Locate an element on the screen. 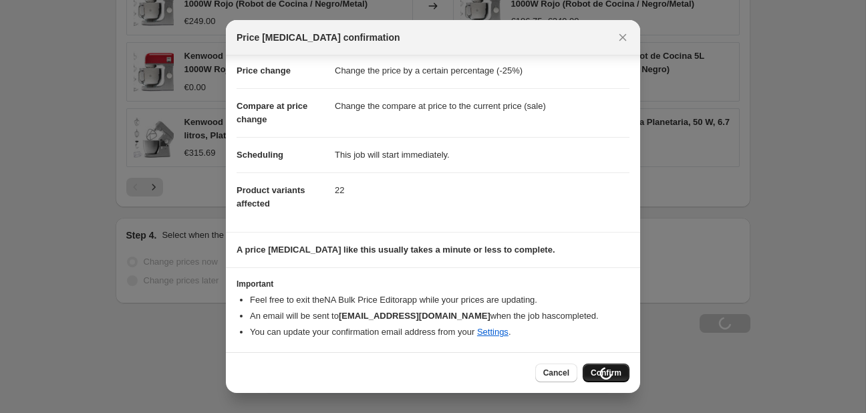 The width and height of the screenshot is (866, 413). span: Compare at price change is located at coordinates (272, 112).